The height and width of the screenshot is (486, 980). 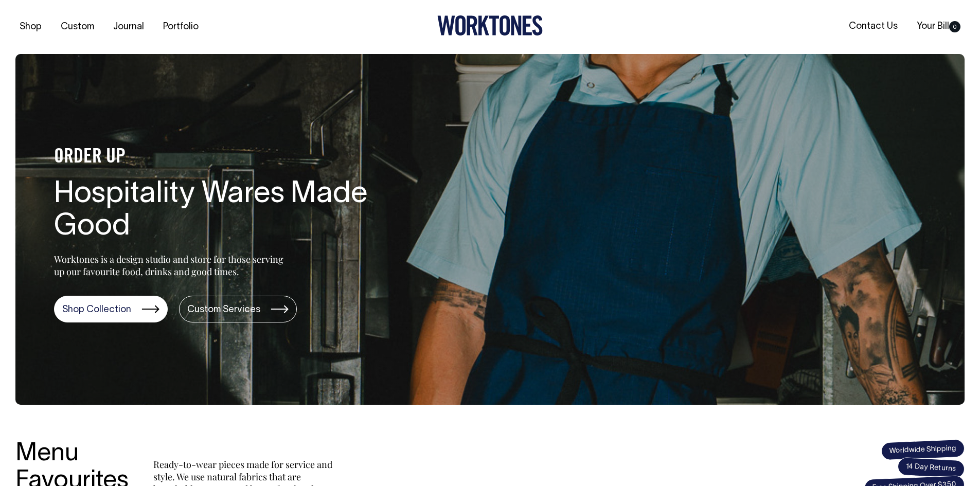 What do you see at coordinates (932, 468) in the screenshot?
I see `span: 14 Day Returns` at bounding box center [932, 468].